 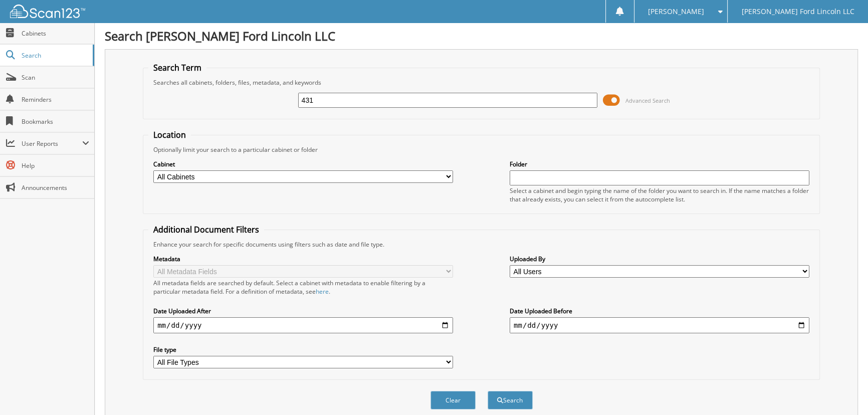 What do you see at coordinates (55, 188) in the screenshot?
I see `span: Announcements` at bounding box center [55, 188].